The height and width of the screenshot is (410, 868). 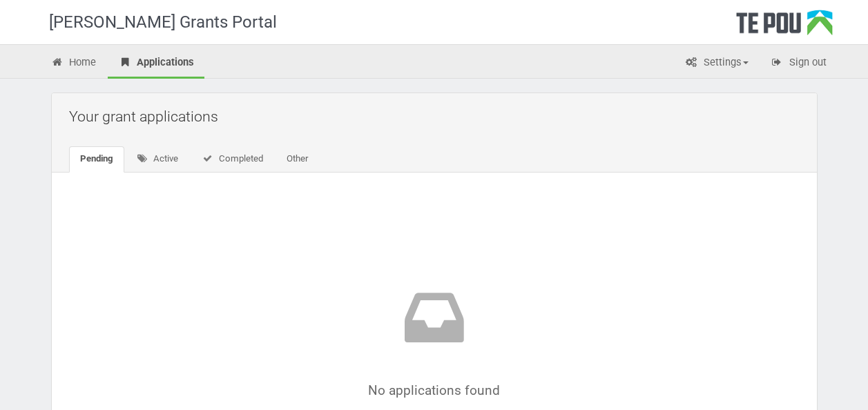 What do you see at coordinates (784, 27) in the screenshot?
I see `div: Te Pou Logo` at bounding box center [784, 27].